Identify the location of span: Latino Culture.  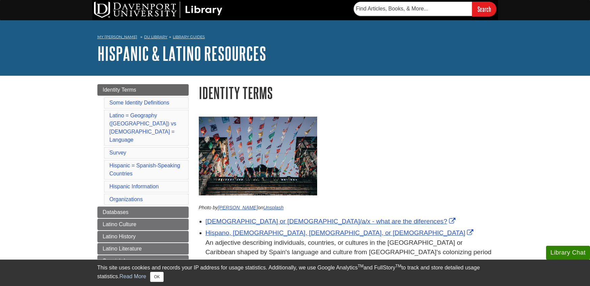
(120, 224).